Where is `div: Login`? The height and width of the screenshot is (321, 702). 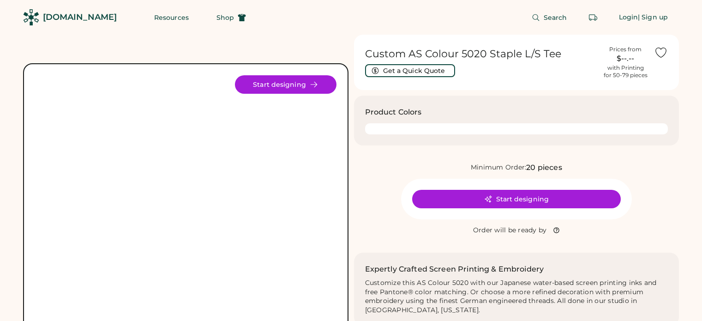 div: Login is located at coordinates (629, 18).